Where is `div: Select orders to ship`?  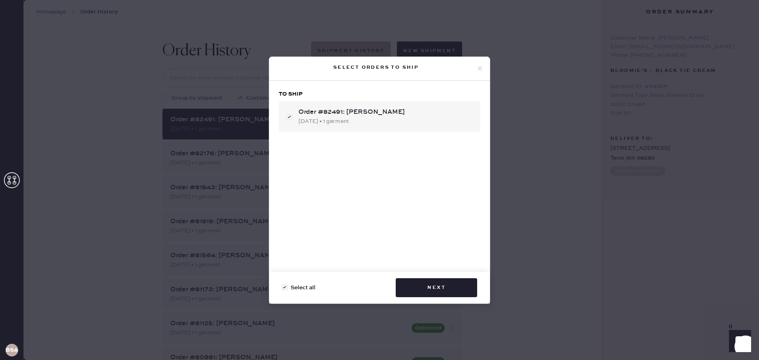
div: Select orders to ship is located at coordinates (376, 68).